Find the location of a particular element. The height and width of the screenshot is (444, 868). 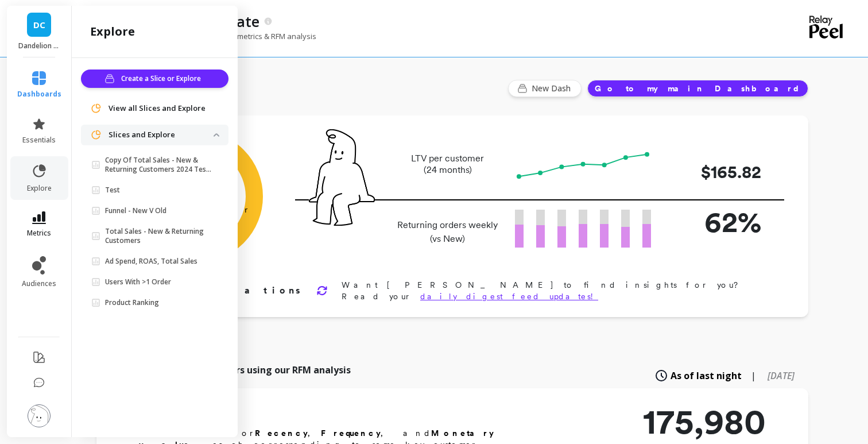

button: Create a Slice or Explore is located at coordinates (154, 79).